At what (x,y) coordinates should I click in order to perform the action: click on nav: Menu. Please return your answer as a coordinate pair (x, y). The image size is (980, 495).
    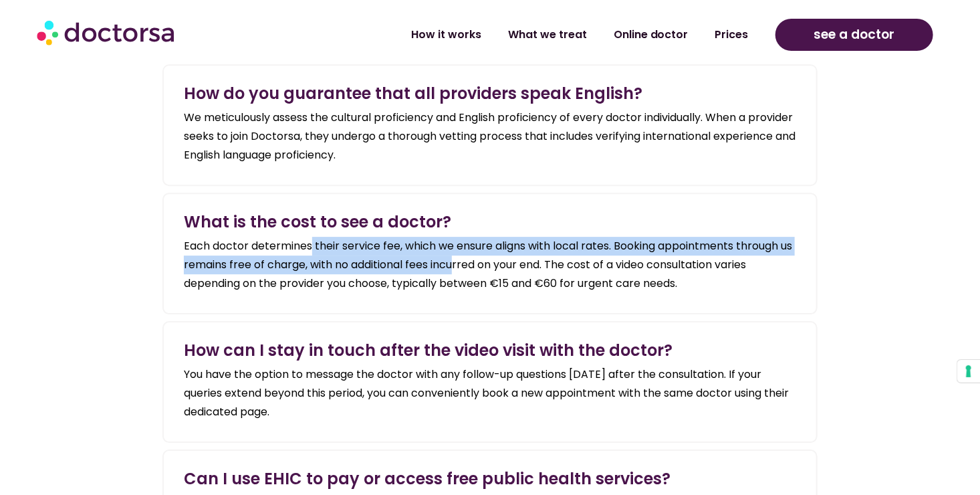
    Looking at the image, I should click on (511, 34).